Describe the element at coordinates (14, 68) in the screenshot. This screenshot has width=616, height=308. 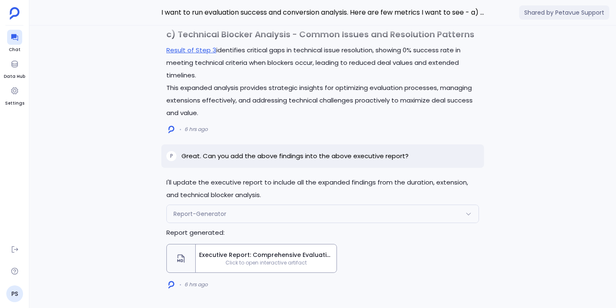
I see `a: Data Hub` at that location.